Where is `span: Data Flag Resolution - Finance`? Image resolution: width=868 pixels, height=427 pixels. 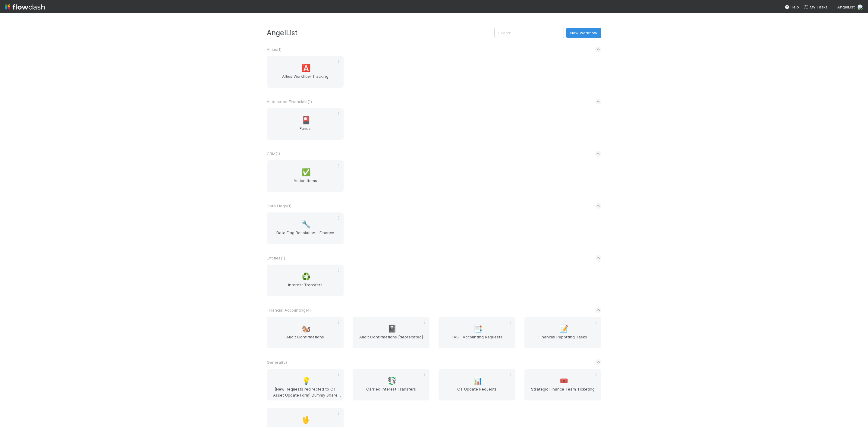
span: Data Flag Resolution - Finance is located at coordinates (305, 236).